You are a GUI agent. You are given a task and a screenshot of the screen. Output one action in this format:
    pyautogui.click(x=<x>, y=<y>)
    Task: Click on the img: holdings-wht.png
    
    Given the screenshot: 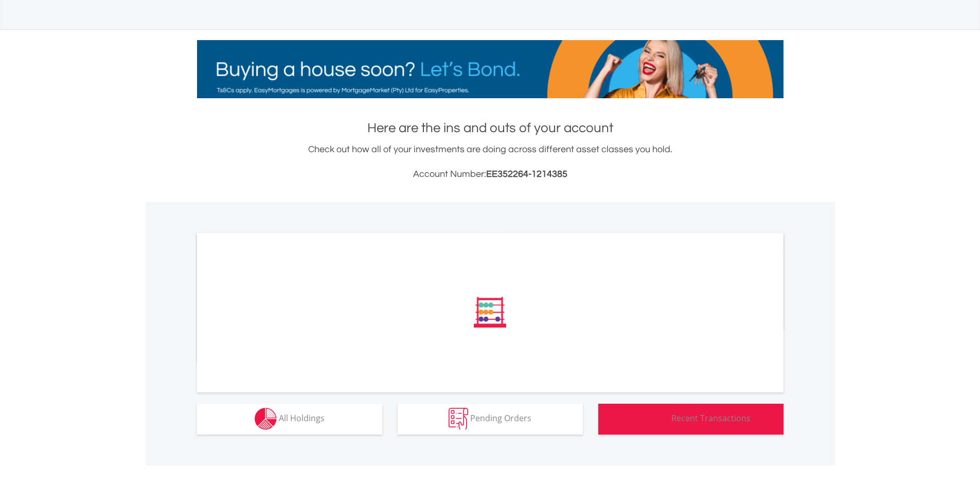 What is the action you would take?
    pyautogui.click(x=266, y=418)
    